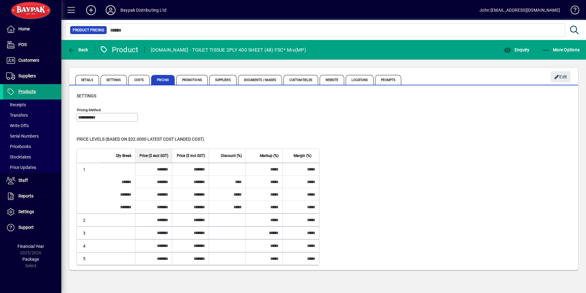 This screenshot has width=586, height=293. Describe the element at coordinates (88, 30) in the screenshot. I see `span: Product Pricing` at that location.